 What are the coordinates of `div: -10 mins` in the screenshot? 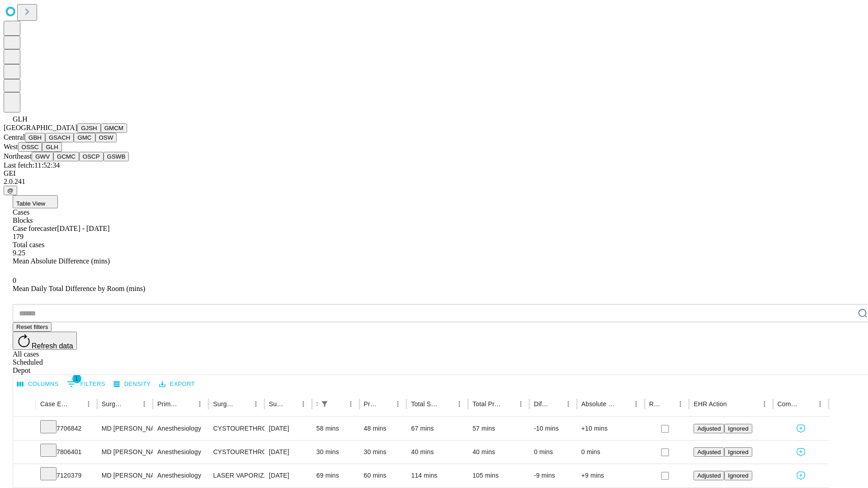 It's located at (552, 428).